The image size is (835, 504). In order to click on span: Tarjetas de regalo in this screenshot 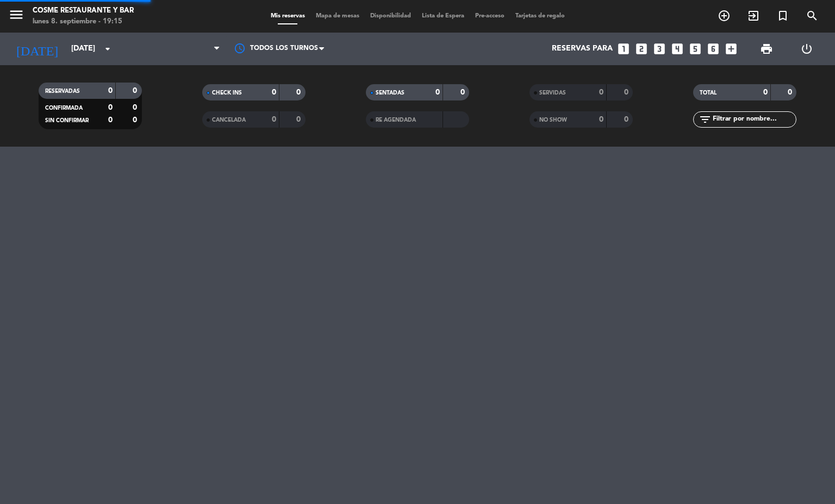, I will do `click(539, 16)`.